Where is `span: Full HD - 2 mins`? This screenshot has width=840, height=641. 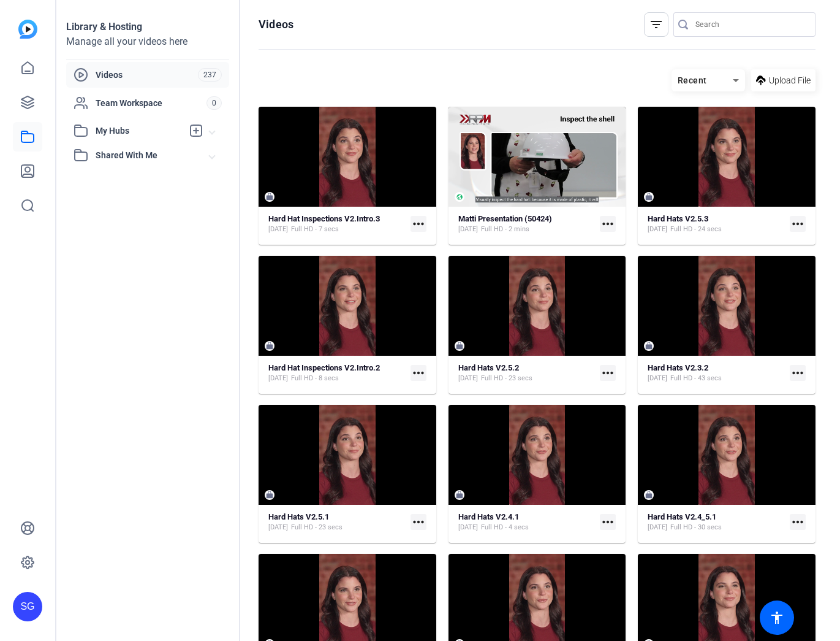 span: Full HD - 2 mins is located at coordinates (505, 230).